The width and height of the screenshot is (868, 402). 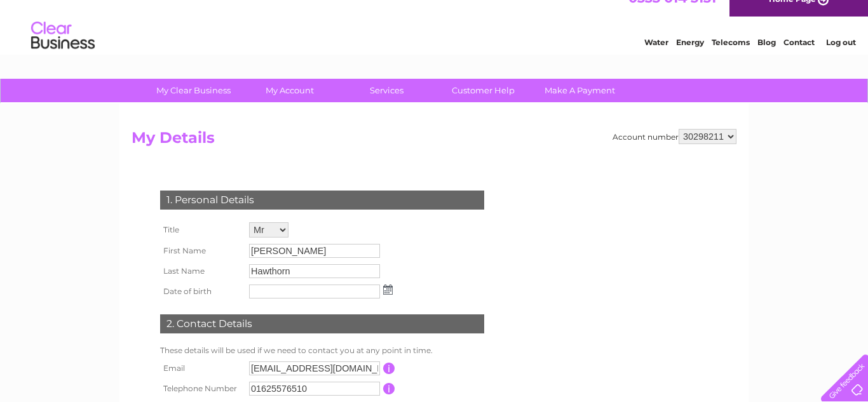 What do you see at coordinates (841, 59) in the screenshot?
I see `a: Log out` at bounding box center [841, 59].